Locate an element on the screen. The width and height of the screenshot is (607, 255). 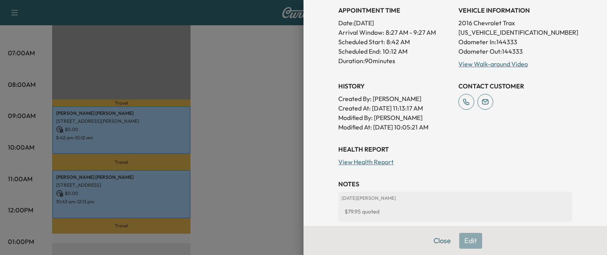
h3: VEHICLE INFORMATION is located at coordinates (515, 10).